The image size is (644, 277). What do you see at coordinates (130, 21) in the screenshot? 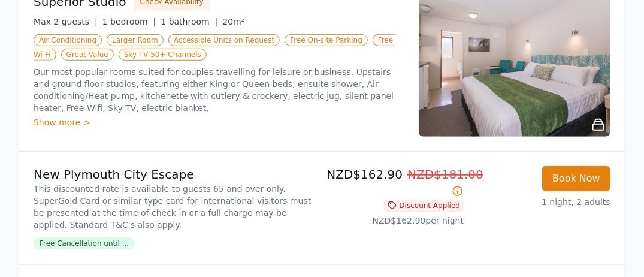
I see `span: 1 bedroom |` at bounding box center [130, 21].